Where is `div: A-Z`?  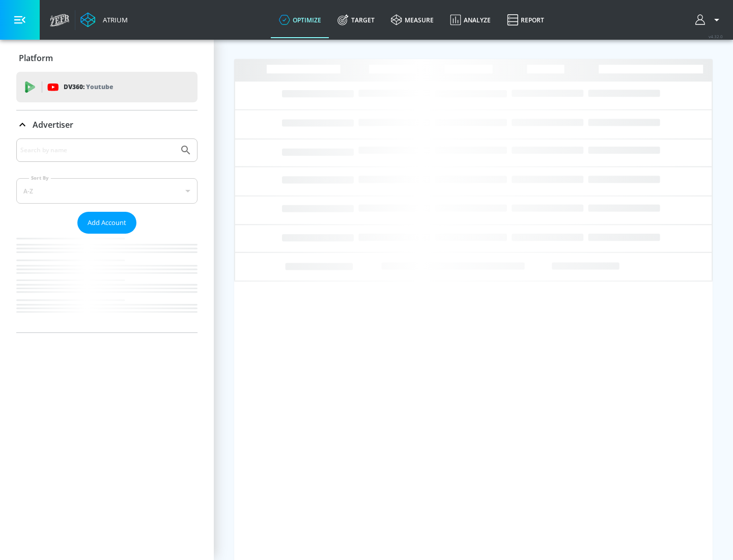 div: A-Z is located at coordinates (107, 191).